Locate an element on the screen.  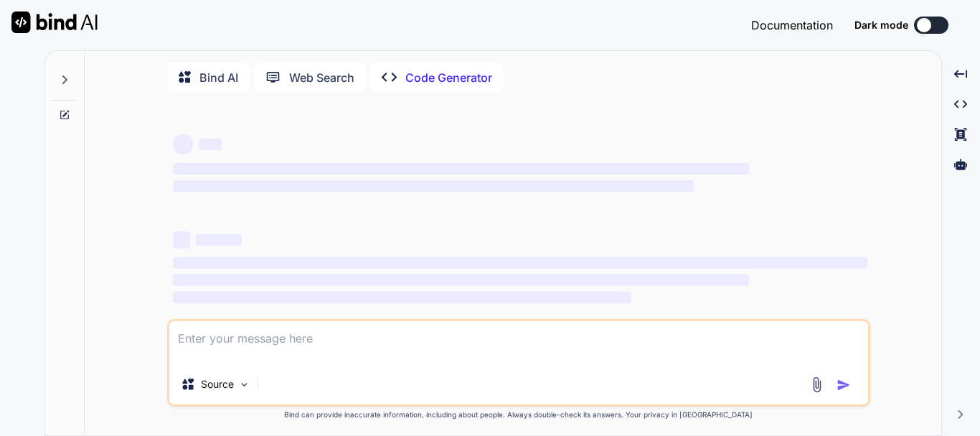
p: Source is located at coordinates (218, 384).